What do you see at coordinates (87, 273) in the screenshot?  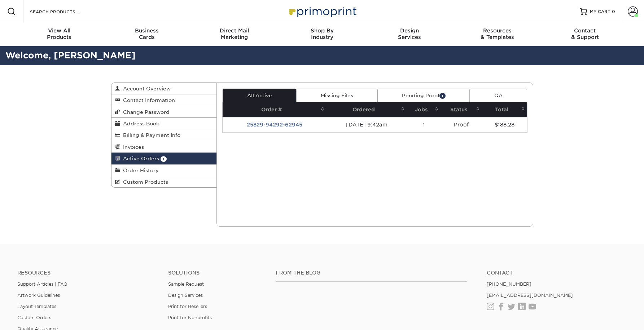 I see `h4: Resources` at bounding box center [87, 273].